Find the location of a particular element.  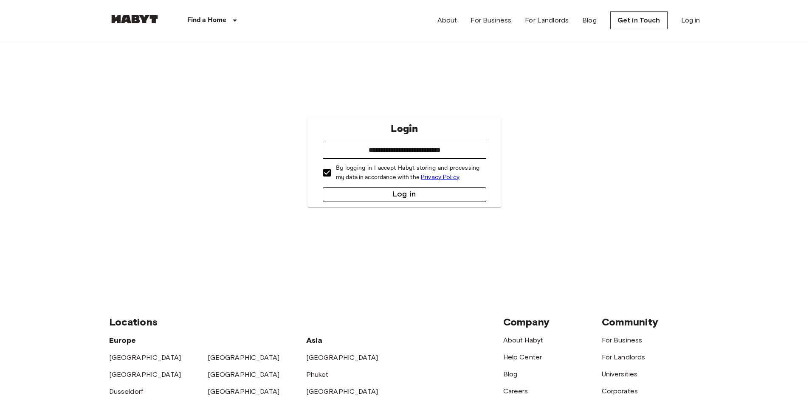

span: Locations is located at coordinates (133, 322).